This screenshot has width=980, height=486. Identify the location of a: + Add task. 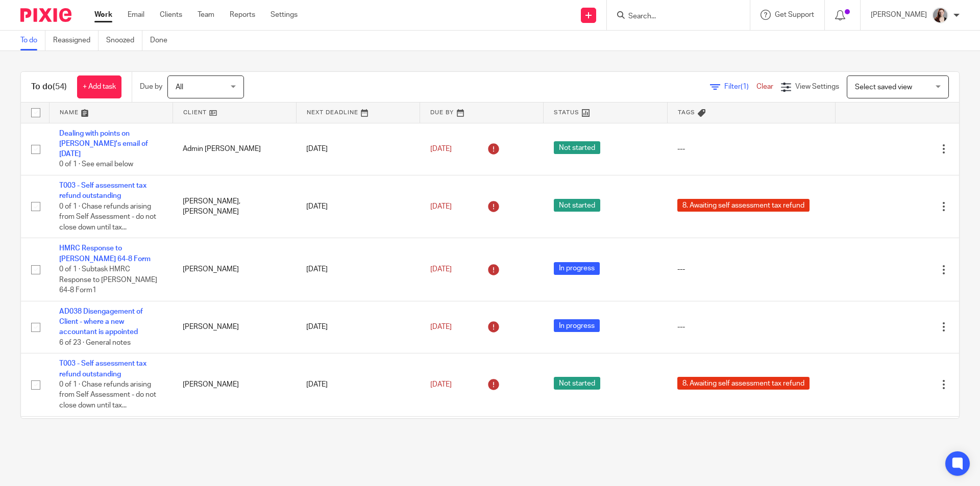
(99, 87).